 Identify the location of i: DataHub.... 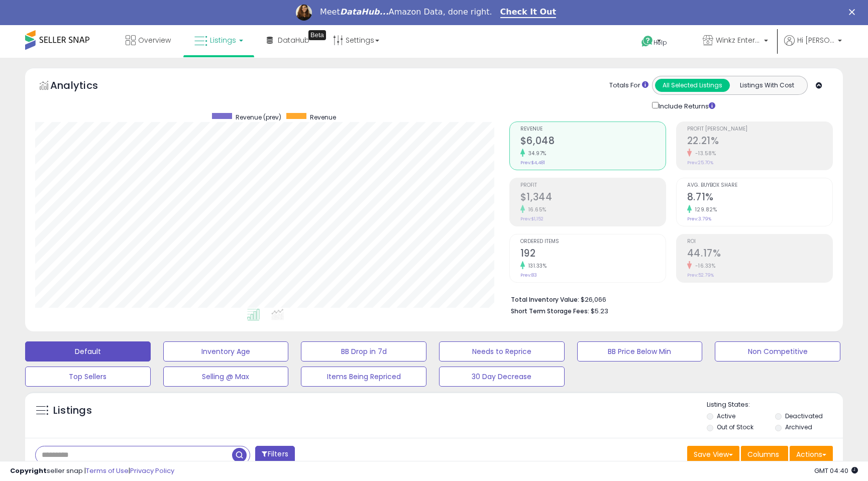
(364, 12).